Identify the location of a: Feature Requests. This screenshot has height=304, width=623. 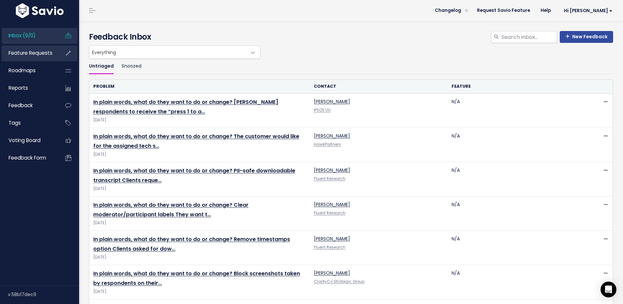
(28, 53).